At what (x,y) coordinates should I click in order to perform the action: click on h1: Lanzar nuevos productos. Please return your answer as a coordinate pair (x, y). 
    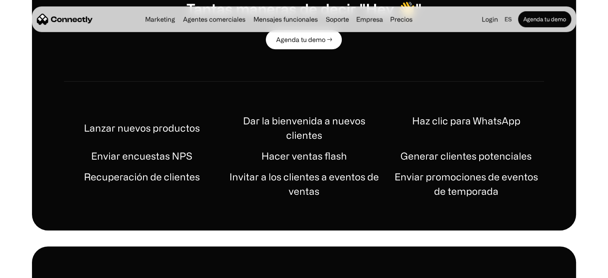
    Looking at the image, I should click on (142, 128).